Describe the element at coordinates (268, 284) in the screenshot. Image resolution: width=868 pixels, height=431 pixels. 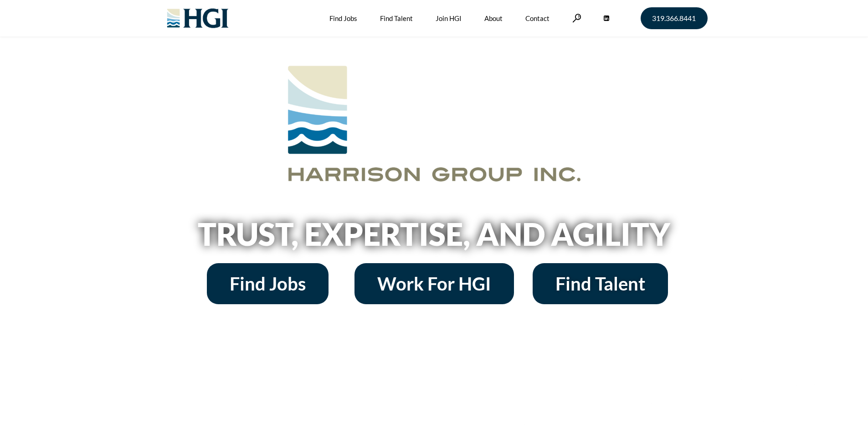
I see `span: Find Jobs` at that location.